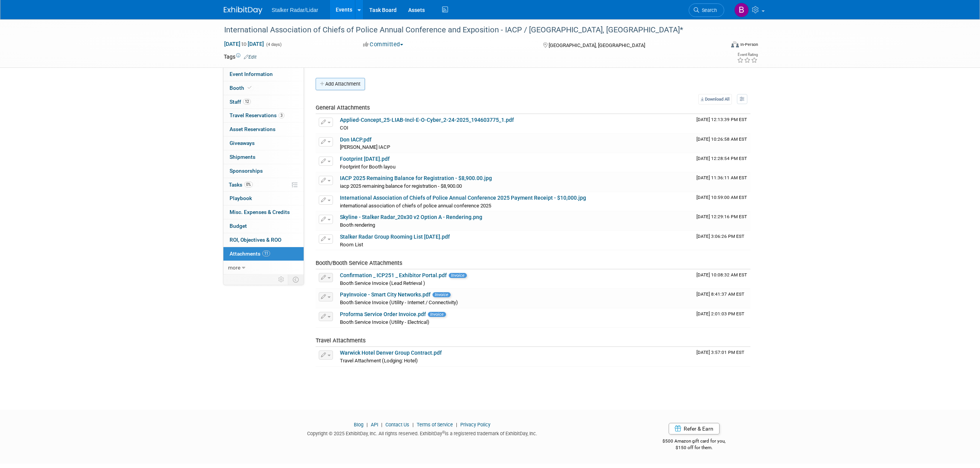  I want to click on a: Download All, so click(714, 99).